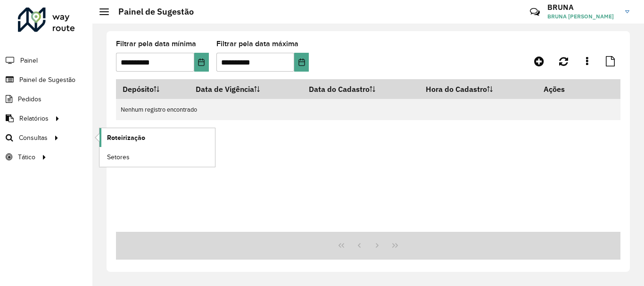 The height and width of the screenshot is (286, 644). What do you see at coordinates (565, 89) in the screenshot?
I see `th: Ações` at bounding box center [565, 89].